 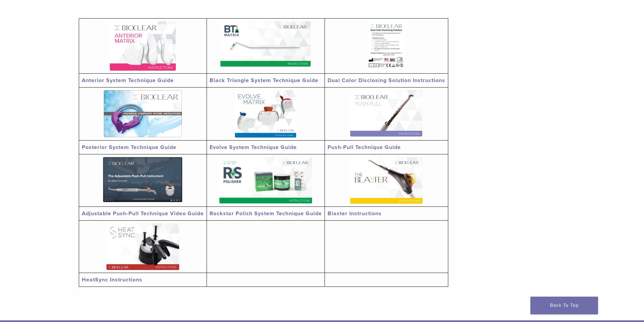 I want to click on a: Back To Top, so click(x=564, y=306).